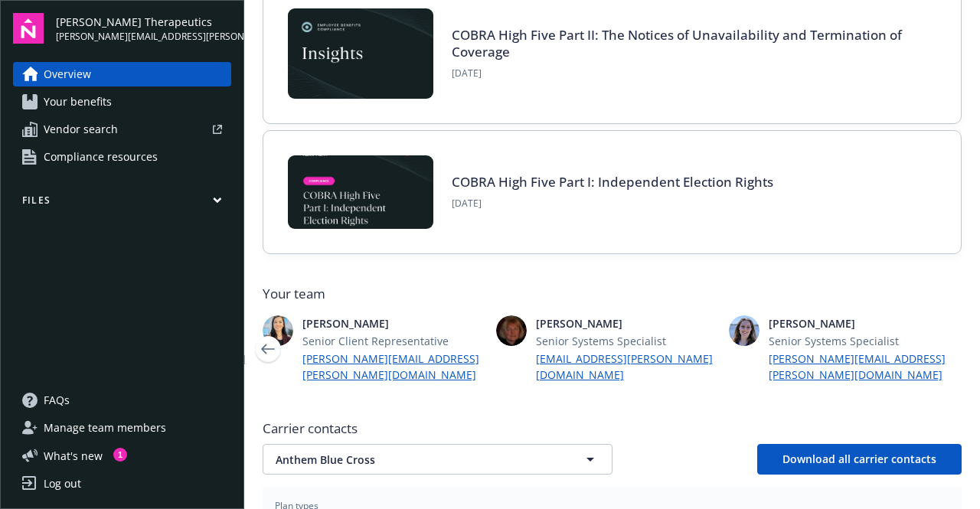  What do you see at coordinates (122, 401) in the screenshot?
I see `a: FAQs` at bounding box center [122, 401].